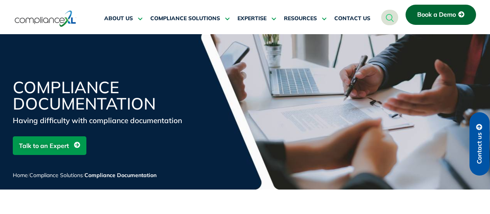  What do you see at coordinates (56, 175) in the screenshot?
I see `a: Compliance Solutions` at bounding box center [56, 175].